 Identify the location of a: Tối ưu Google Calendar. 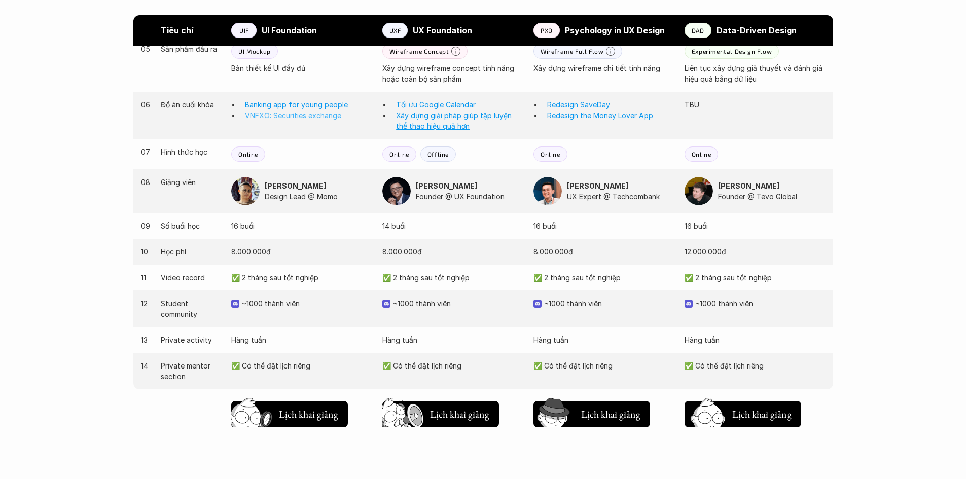
(436, 104).